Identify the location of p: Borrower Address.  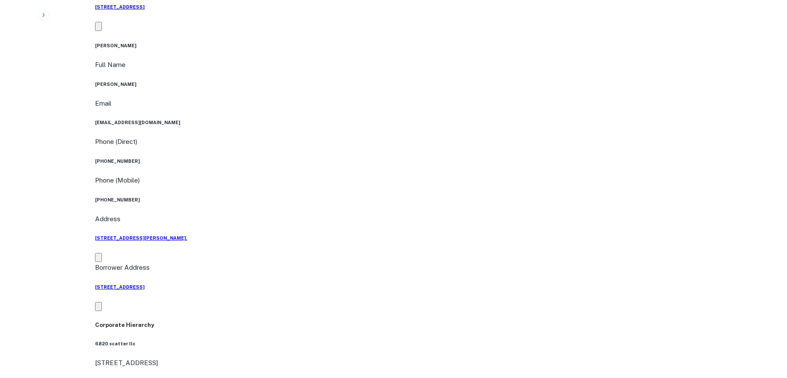
(415, 268).